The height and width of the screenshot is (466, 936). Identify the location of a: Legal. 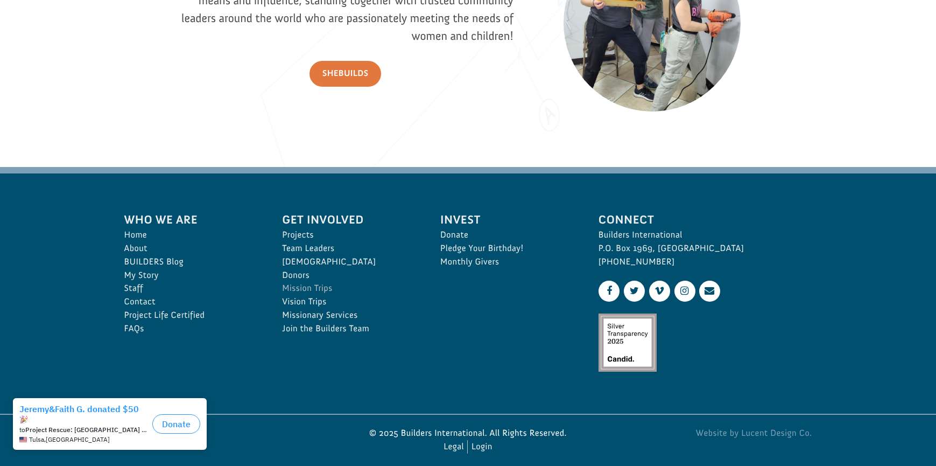
(454, 446).